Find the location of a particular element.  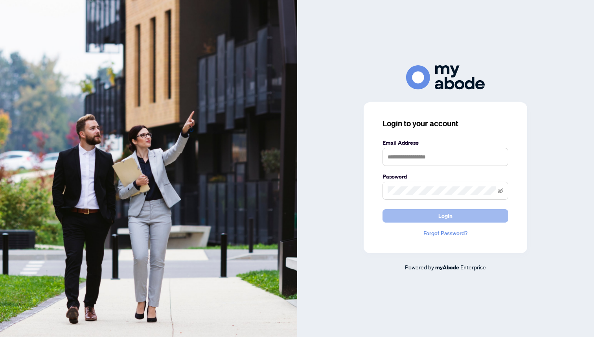

a: myAbode is located at coordinates (447, 267).